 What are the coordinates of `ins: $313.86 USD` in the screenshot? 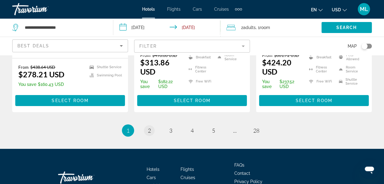 It's located at (155, 67).